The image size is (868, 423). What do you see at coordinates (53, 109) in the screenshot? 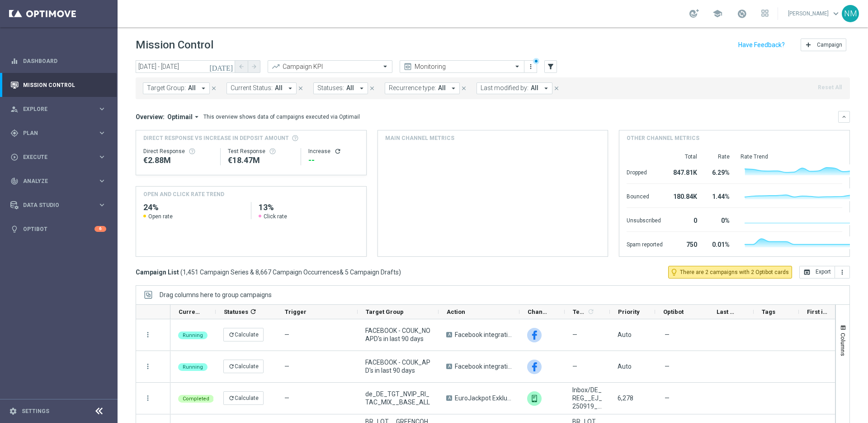
I see `div: Explore` at bounding box center [53, 109].